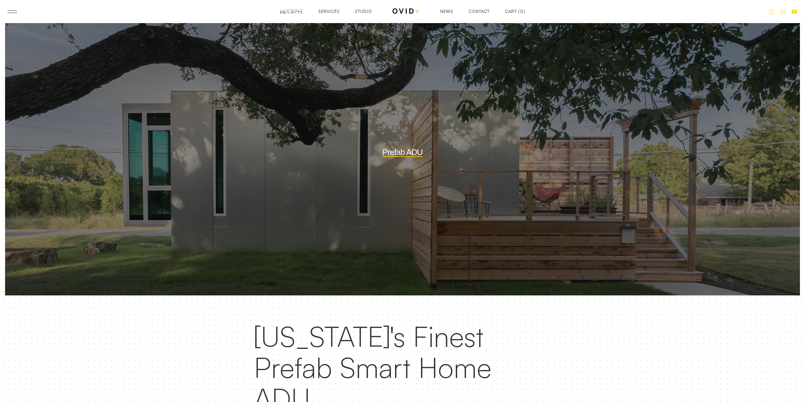 The height and width of the screenshot is (402, 805). What do you see at coordinates (363, 11) in the screenshot?
I see `a: Studio` at bounding box center [363, 11].